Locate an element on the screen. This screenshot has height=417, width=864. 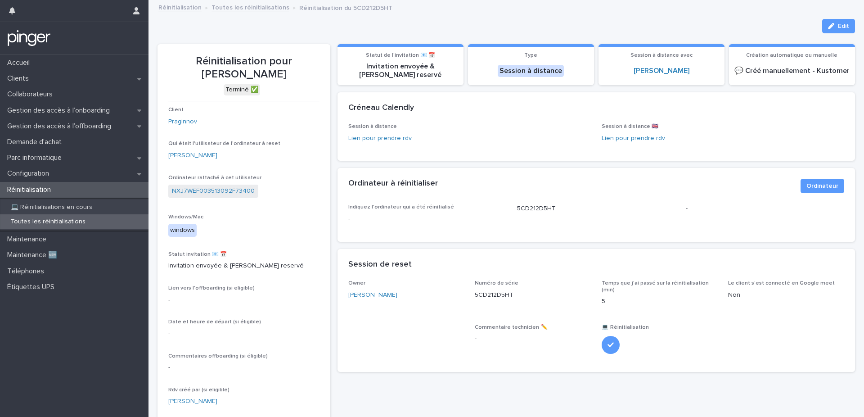
span: Rdv créé par (si eligible) is located at coordinates (199, 390).